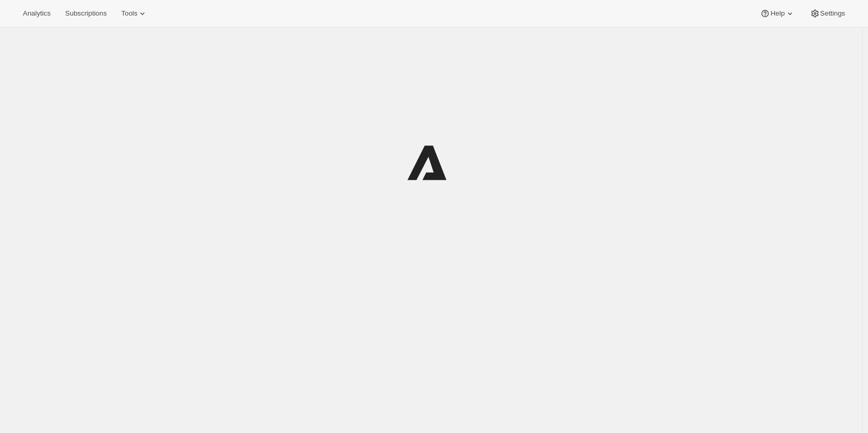 This screenshot has width=868, height=433. Describe the element at coordinates (777, 13) in the screenshot. I see `span: Help` at that location.